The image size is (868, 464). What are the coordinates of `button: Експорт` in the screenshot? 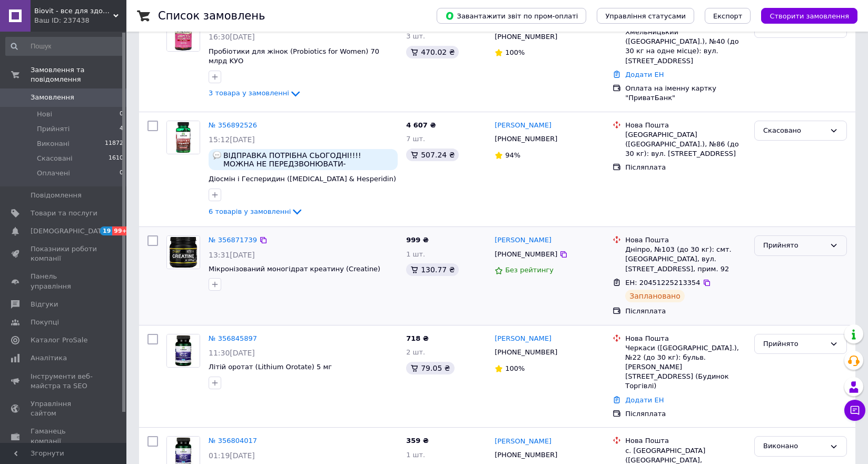 It's located at (728, 16).